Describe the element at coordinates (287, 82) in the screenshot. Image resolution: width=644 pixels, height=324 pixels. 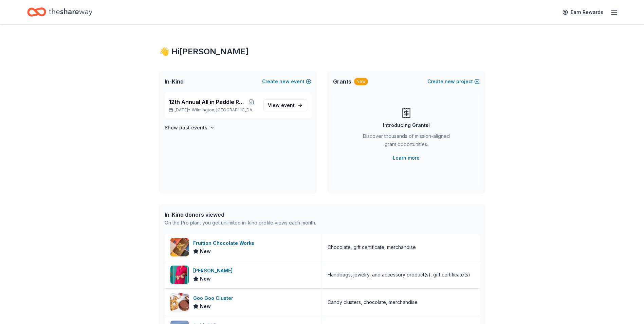
I see `button: Createnewevent` at that location.